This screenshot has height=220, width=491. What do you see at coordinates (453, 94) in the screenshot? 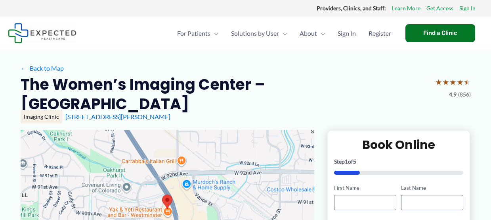
I see `span: 4.9` at bounding box center [453, 94].